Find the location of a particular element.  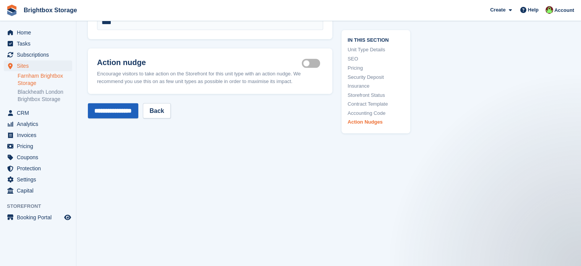

span: Capital is located at coordinates (40, 190).